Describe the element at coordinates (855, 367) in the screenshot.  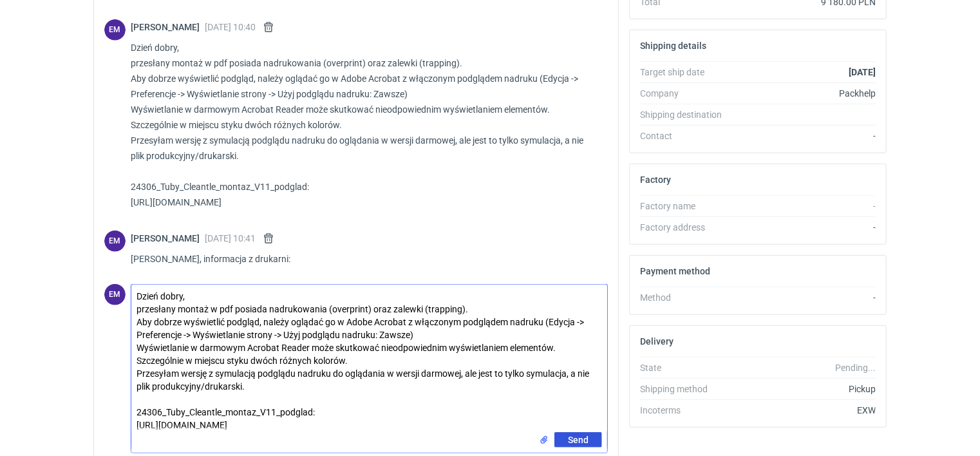
I see `em: Pending...` at that location.